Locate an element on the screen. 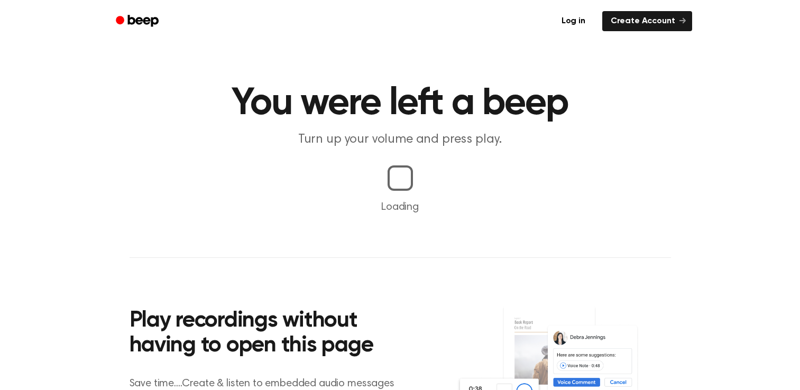  a: Beep is located at coordinates (138, 21).